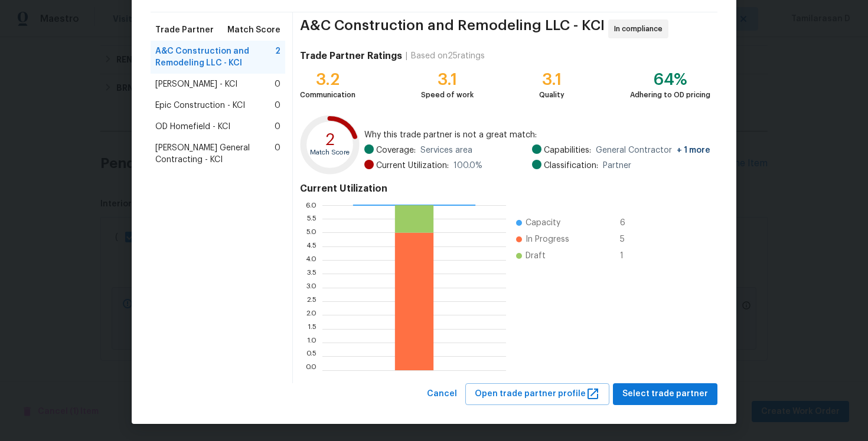  What do you see at coordinates (192, 127) in the screenshot?
I see `span: OD Homefield - KCI` at bounding box center [192, 127].